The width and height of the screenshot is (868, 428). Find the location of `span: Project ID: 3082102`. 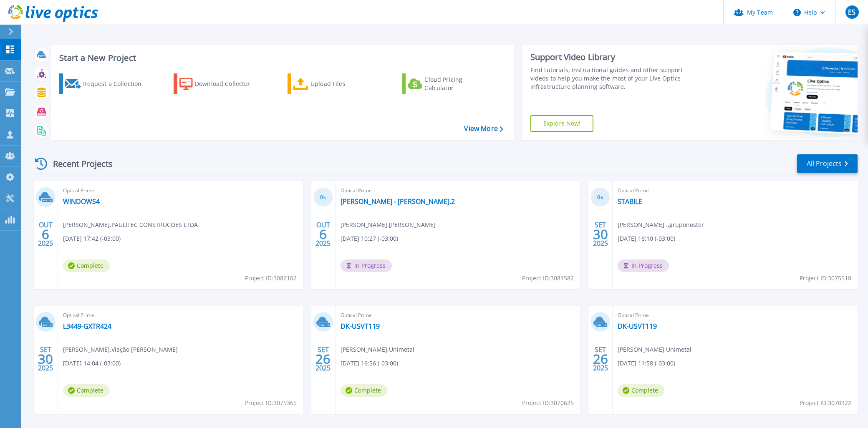

span: Project ID: 3082102 is located at coordinates (271, 278).